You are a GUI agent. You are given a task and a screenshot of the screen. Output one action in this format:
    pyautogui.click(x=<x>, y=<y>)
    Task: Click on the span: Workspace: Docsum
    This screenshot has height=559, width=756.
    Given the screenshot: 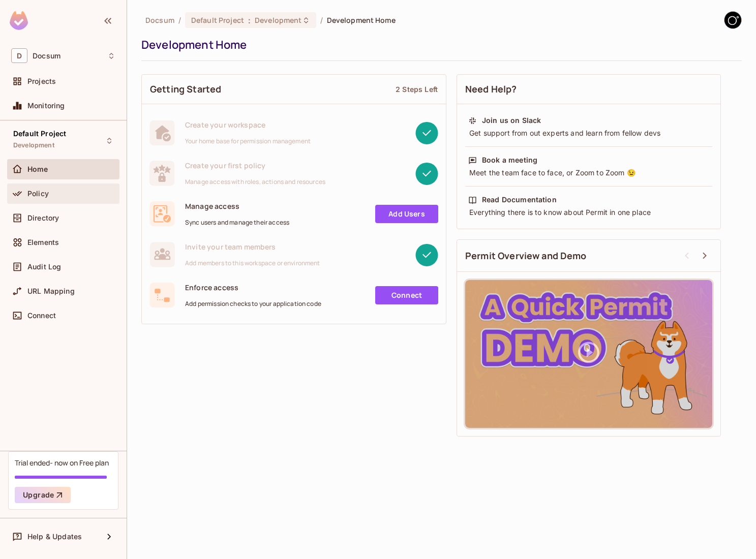 What is the action you would take?
    pyautogui.click(x=46, y=56)
    